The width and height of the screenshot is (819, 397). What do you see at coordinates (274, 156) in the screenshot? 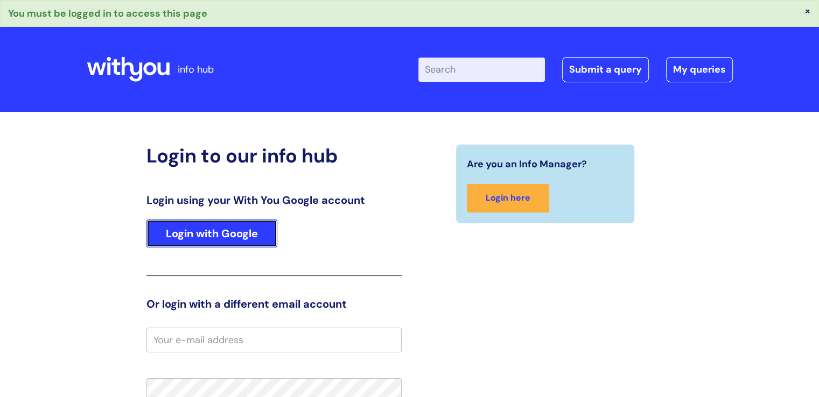
I see `h2: Login to our info hub` at bounding box center [274, 156].